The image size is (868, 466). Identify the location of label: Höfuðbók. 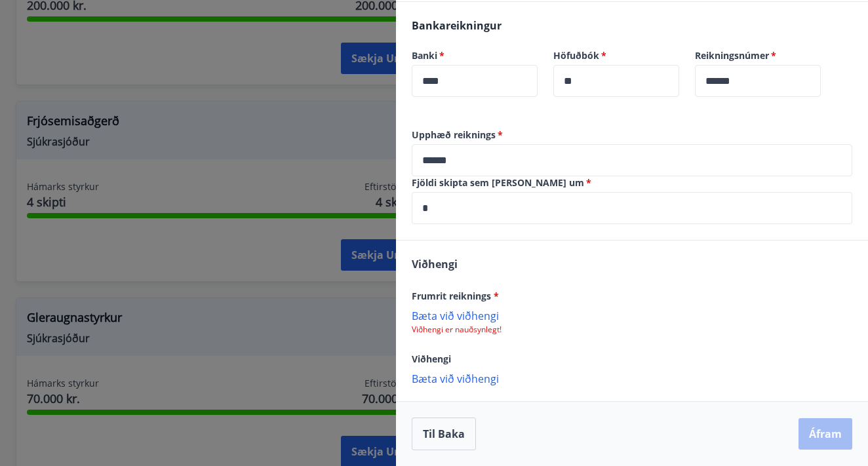
(616, 55).